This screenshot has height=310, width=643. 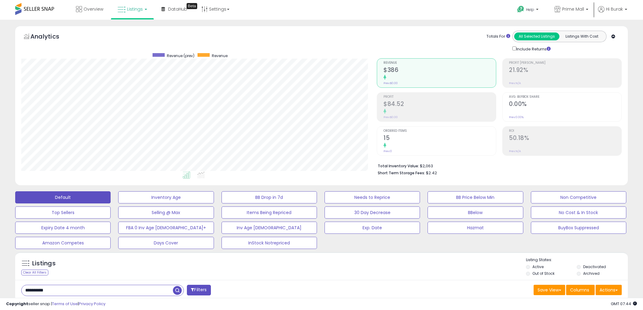 I want to click on button: Actions, so click(x=609, y=290).